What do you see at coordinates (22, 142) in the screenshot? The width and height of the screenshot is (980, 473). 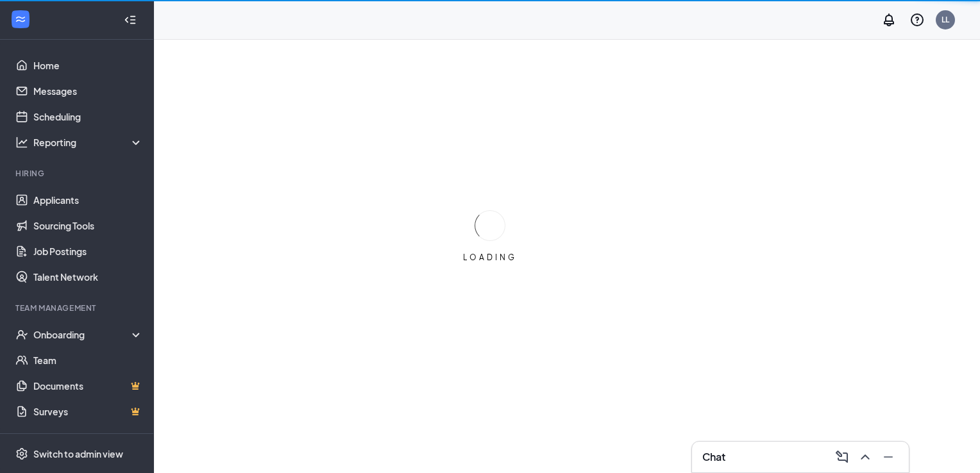 I see `svg: Analysis` at bounding box center [22, 142].